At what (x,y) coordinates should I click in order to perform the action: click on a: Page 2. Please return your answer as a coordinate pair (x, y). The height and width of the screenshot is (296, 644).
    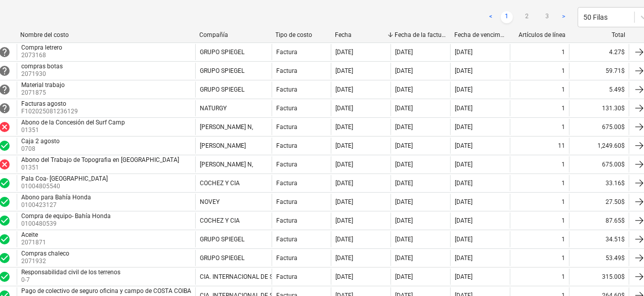
    Looking at the image, I should click on (527, 17).